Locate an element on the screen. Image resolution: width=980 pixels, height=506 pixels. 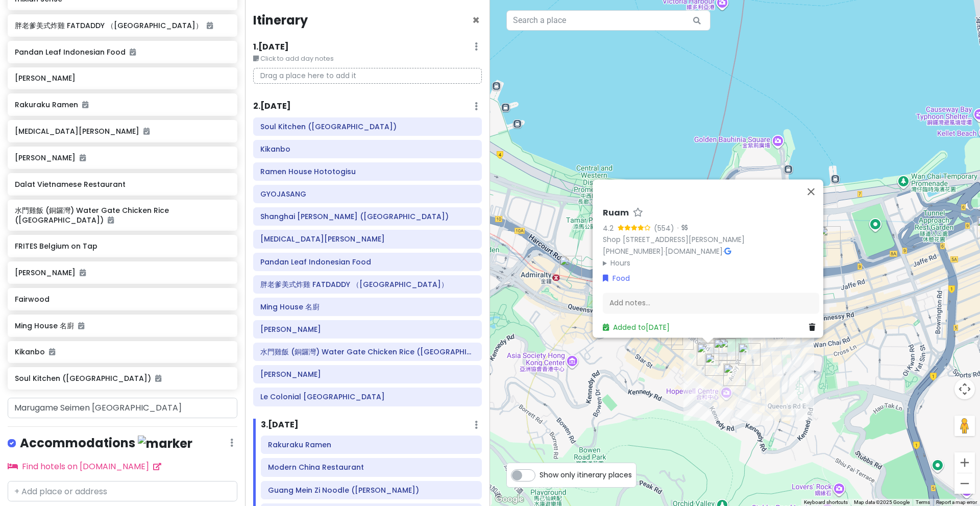
div: Fairwood is located at coordinates (829, 238).